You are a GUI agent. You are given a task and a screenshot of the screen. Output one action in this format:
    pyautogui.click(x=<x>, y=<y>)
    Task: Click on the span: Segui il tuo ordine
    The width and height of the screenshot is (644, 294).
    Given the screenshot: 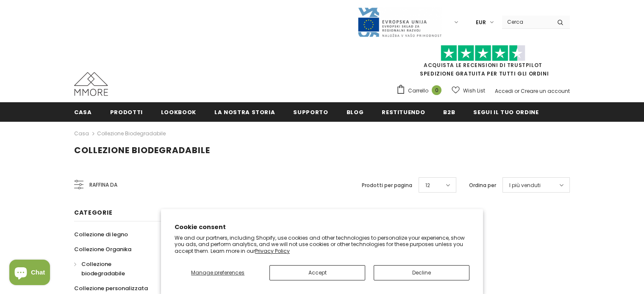 What is the action you would take?
    pyautogui.click(x=506, y=112)
    